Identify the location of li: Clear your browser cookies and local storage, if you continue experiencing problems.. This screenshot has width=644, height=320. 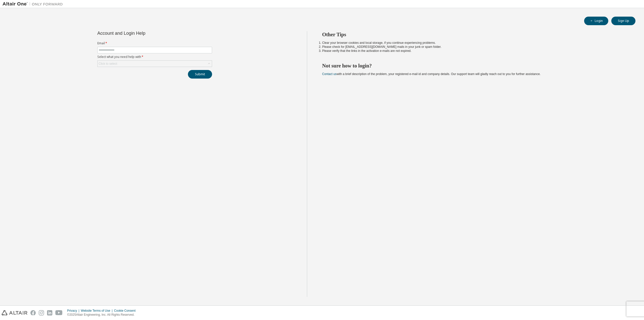
(474, 43).